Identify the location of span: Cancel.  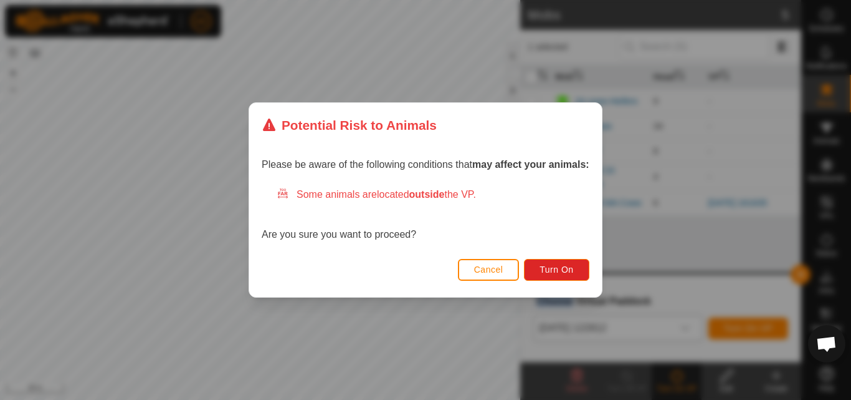
(489, 269).